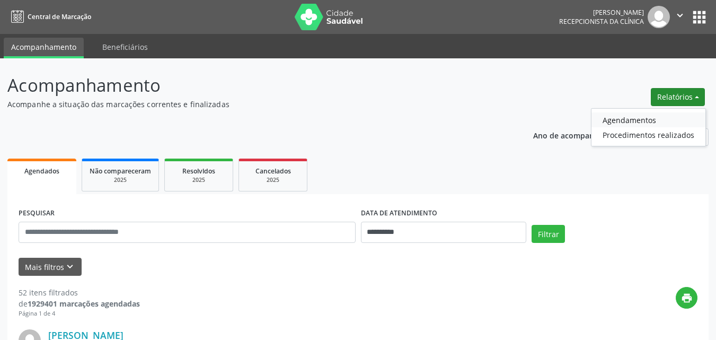 The width and height of the screenshot is (716, 340). Describe the element at coordinates (699, 17) in the screenshot. I see `button: apps` at that location.